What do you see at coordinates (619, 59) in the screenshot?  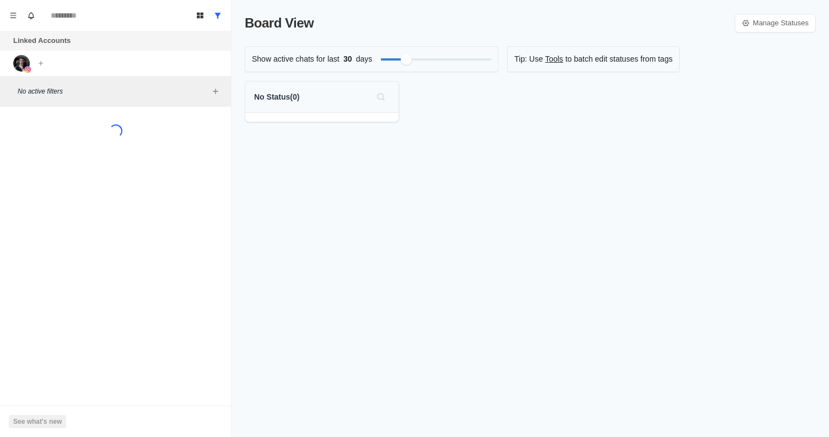 I see `p: to batch edit statuses from tags` at bounding box center [619, 59].